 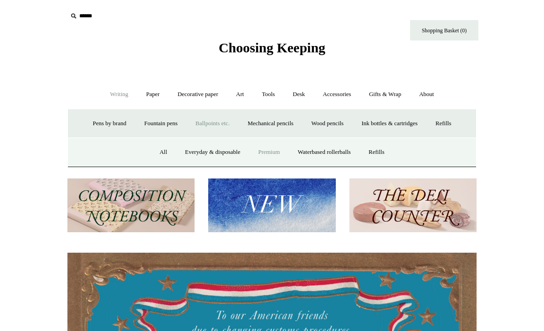 I want to click on img: The Deli Counter, so click(x=413, y=206).